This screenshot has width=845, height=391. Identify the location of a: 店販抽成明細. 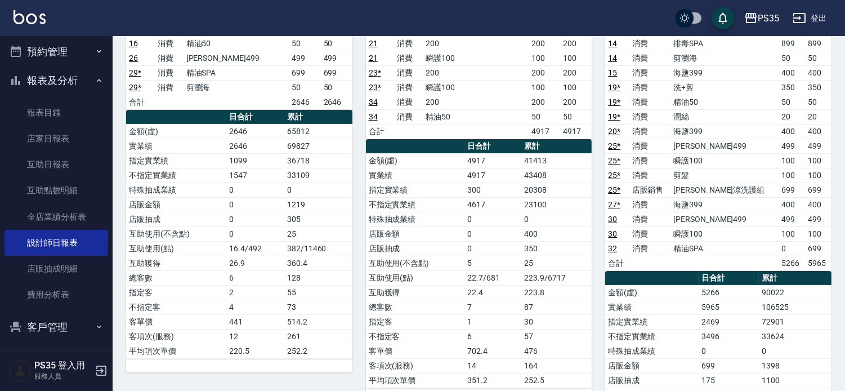
(56, 268).